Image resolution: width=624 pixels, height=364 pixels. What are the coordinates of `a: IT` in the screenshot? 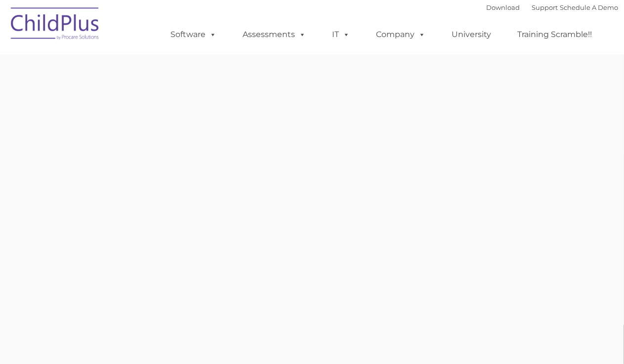 It's located at (341, 35).